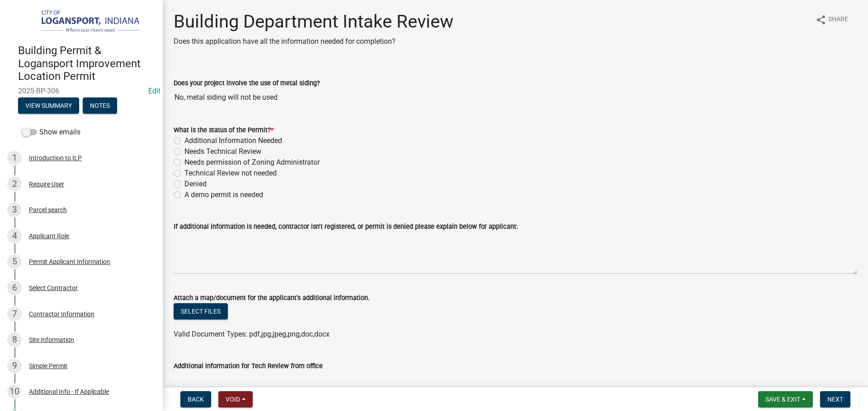 The height and width of the screenshot is (411, 868). I want to click on div: Site Information, so click(51, 340).